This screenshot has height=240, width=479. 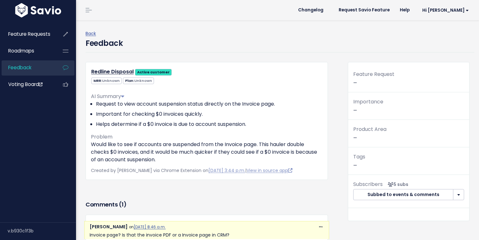 I want to click on span: Subscribers, so click(x=367, y=184).